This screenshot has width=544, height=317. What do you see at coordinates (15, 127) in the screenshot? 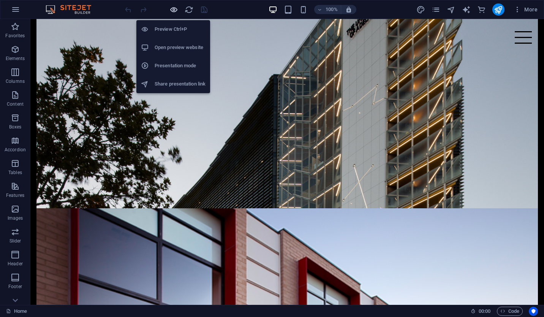
I see `p: Boxes` at bounding box center [15, 127].